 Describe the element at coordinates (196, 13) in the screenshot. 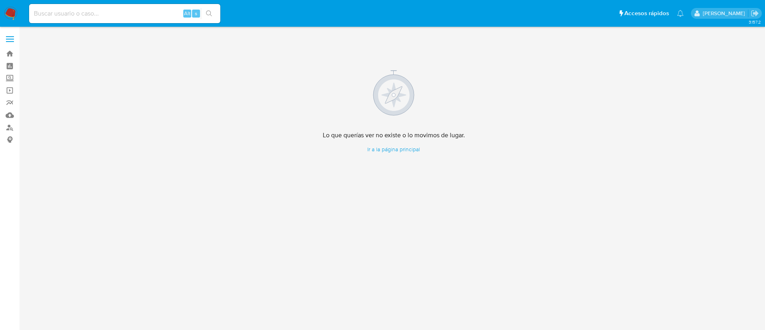

I see `span: s` at that location.